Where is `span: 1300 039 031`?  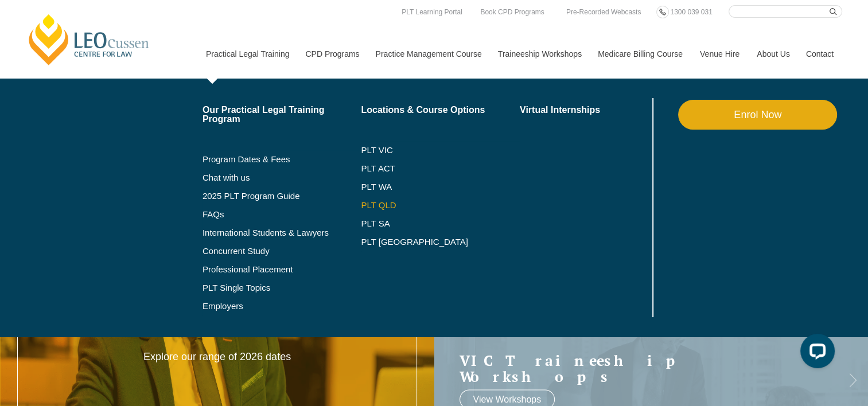 span: 1300 039 031 is located at coordinates (691, 12).